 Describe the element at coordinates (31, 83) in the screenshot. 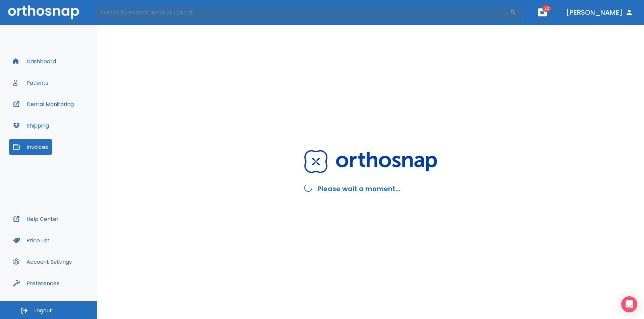

I see `button: Patients` at that location.